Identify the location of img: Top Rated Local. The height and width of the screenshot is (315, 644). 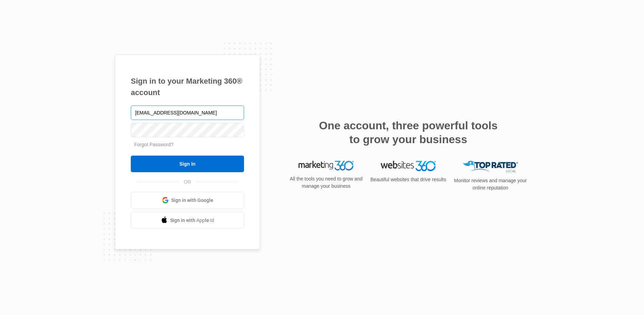
(491, 166).